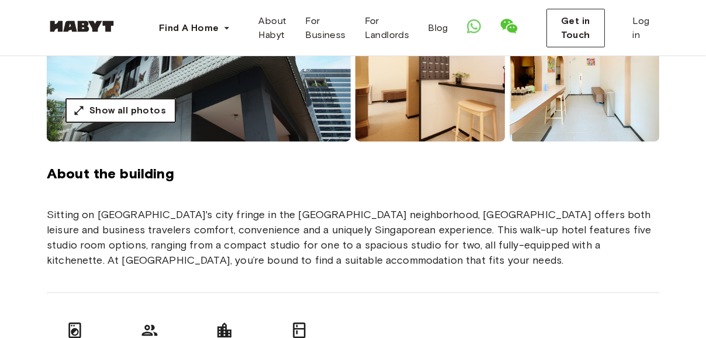 This screenshot has height=338, width=706. What do you see at coordinates (189, 28) in the screenshot?
I see `span: Find A Home` at bounding box center [189, 28].